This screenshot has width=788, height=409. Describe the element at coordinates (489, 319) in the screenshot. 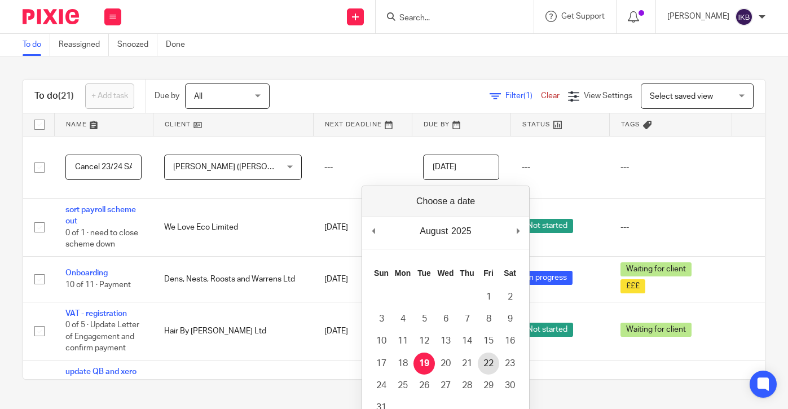

I see `button: 8` at that location.